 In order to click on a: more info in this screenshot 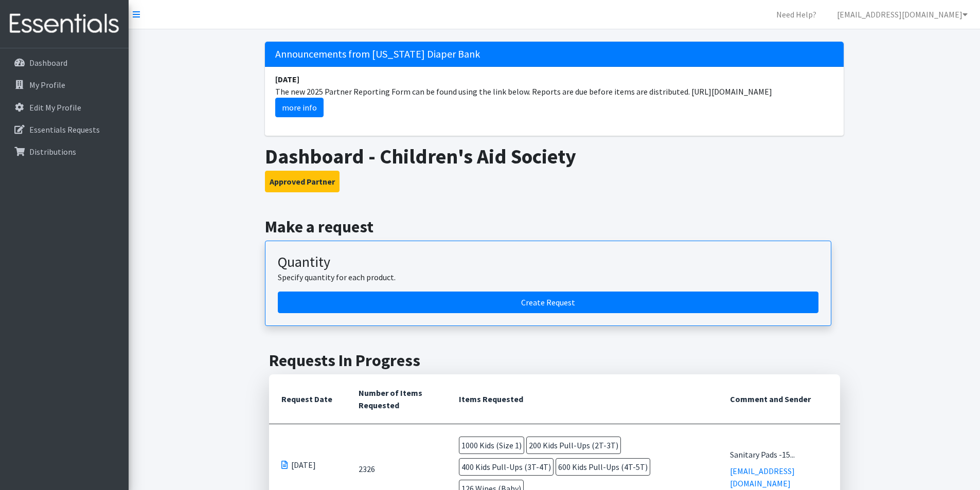, I will do `click(299, 108)`.